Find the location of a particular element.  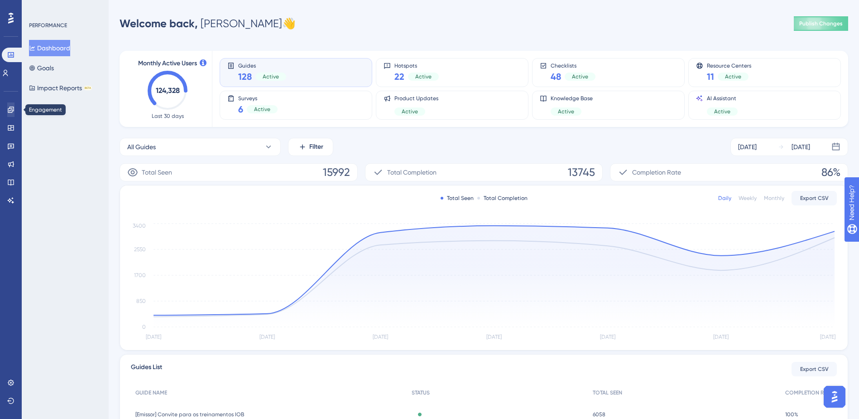

button: Impact ReportsBETA is located at coordinates (60, 88).